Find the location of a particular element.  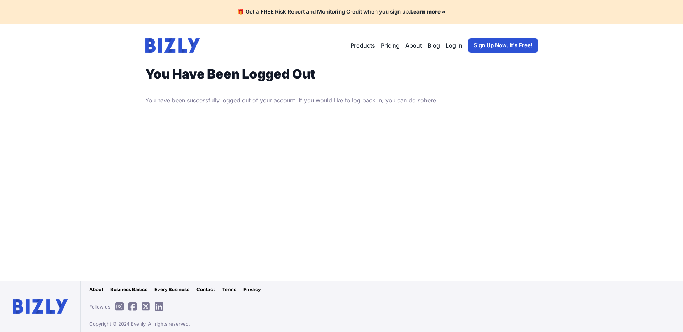

span: Copyright © 2024 Evenly. All rights reserved. is located at coordinates (139, 324).